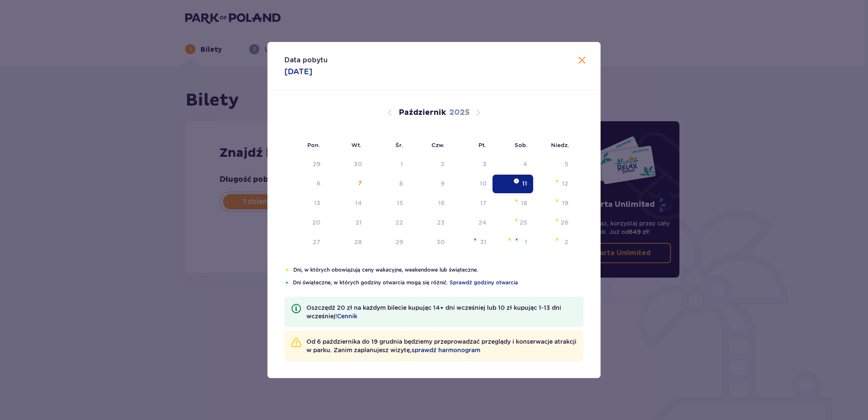 This screenshot has width=868, height=420. I want to click on button: Zamknij, so click(582, 61).